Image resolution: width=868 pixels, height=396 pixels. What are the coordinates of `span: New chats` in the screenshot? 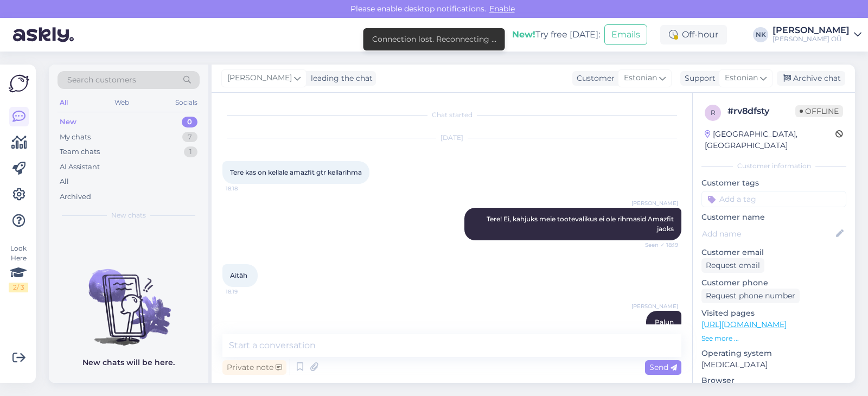 It's located at (129, 216).